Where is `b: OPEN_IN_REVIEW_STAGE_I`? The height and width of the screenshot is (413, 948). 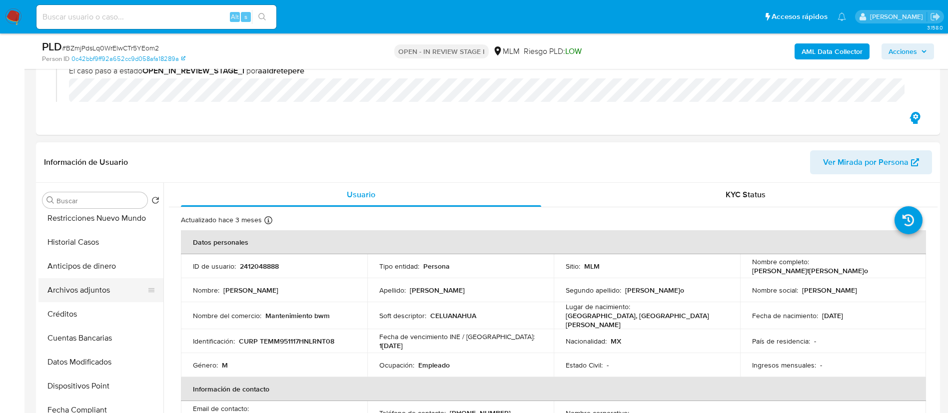
b: OPEN_IN_REVIEW_STAGE_I is located at coordinates (193, 70).